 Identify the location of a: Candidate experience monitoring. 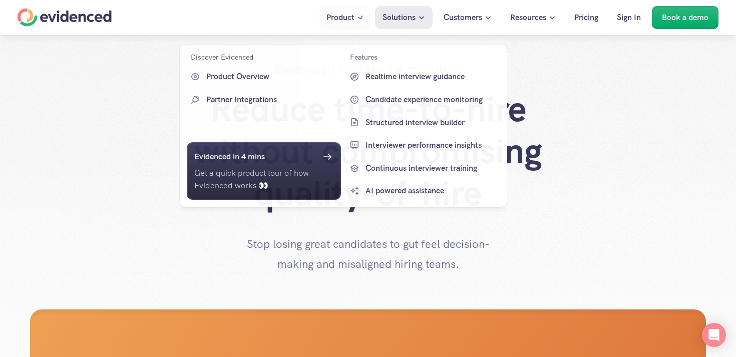
(423, 100).